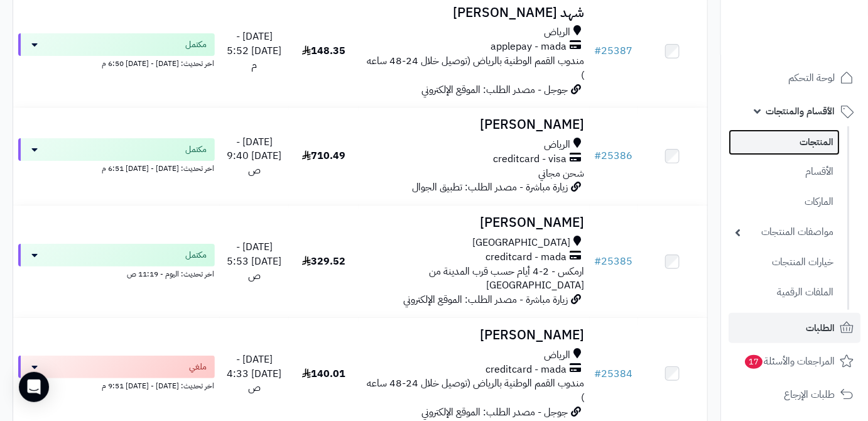 The image size is (868, 421). I want to click on span: الطلبات, so click(821, 328).